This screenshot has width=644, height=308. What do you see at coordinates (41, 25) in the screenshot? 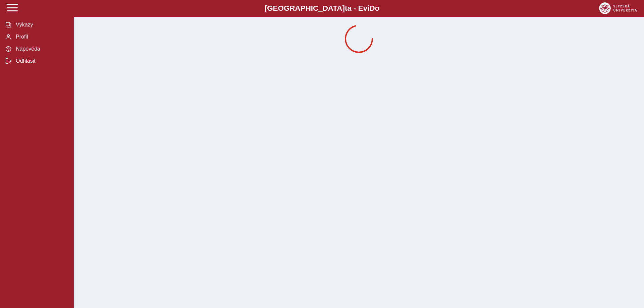
I see `span: Výkazy` at bounding box center [41, 25].